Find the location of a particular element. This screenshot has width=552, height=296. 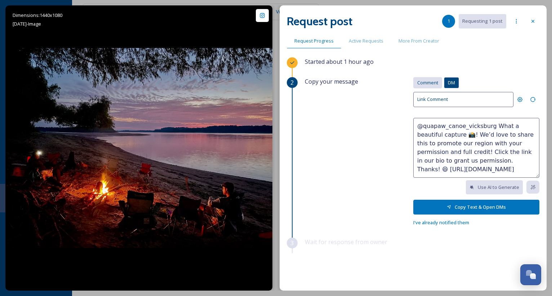

span: 1 is located at coordinates (449, 21).